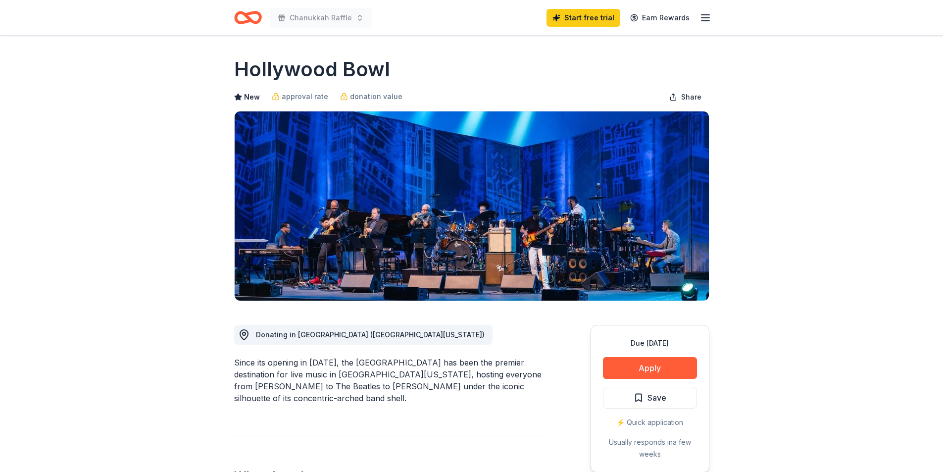 The height and width of the screenshot is (472, 943). What do you see at coordinates (660, 18) in the screenshot?
I see `a: Earn Rewards` at bounding box center [660, 18].